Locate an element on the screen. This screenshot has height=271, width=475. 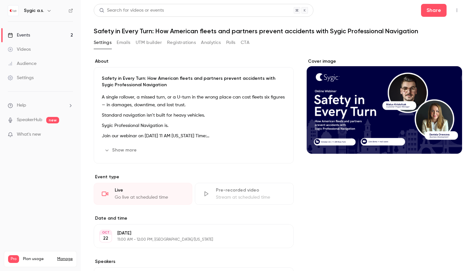
div: Videos is located at coordinates (19, 49).